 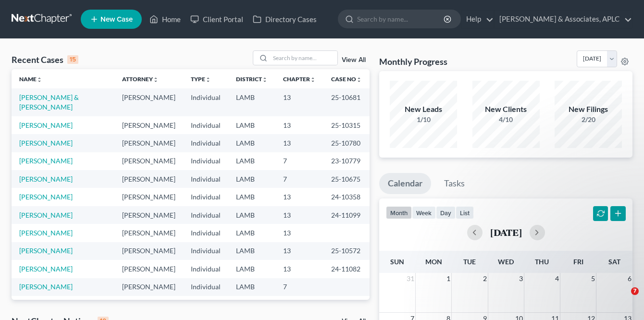 What do you see at coordinates (454, 184) in the screenshot?
I see `a: Tasks` at bounding box center [454, 184].